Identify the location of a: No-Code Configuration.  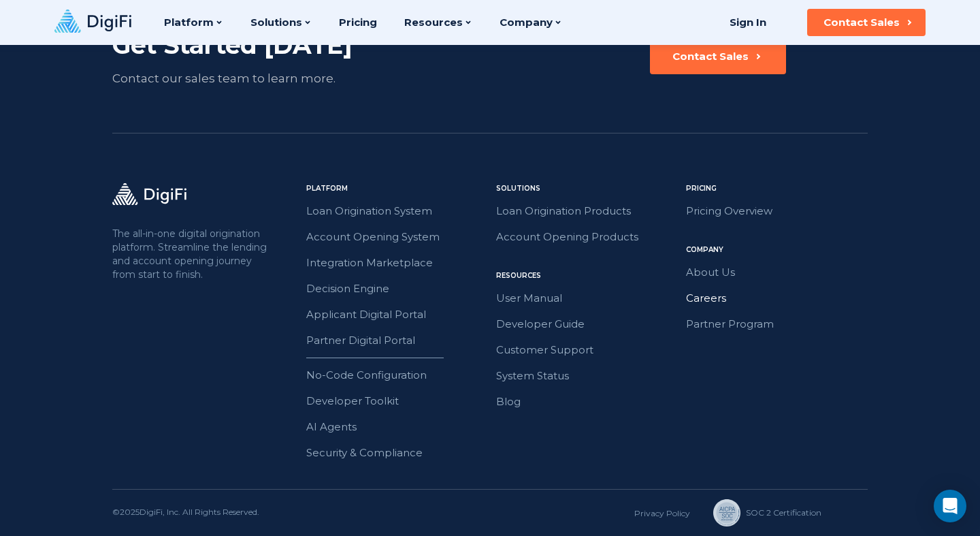
(397, 376).